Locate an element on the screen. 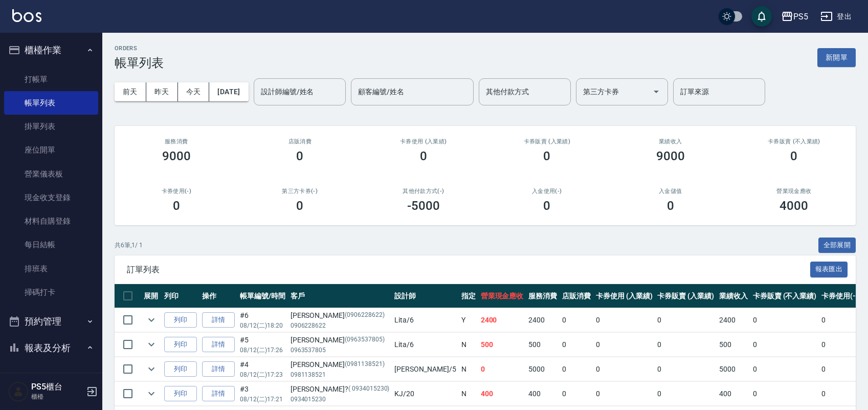 This screenshot has width=868, height=410. h2: 業績收入 is located at coordinates (670, 142).